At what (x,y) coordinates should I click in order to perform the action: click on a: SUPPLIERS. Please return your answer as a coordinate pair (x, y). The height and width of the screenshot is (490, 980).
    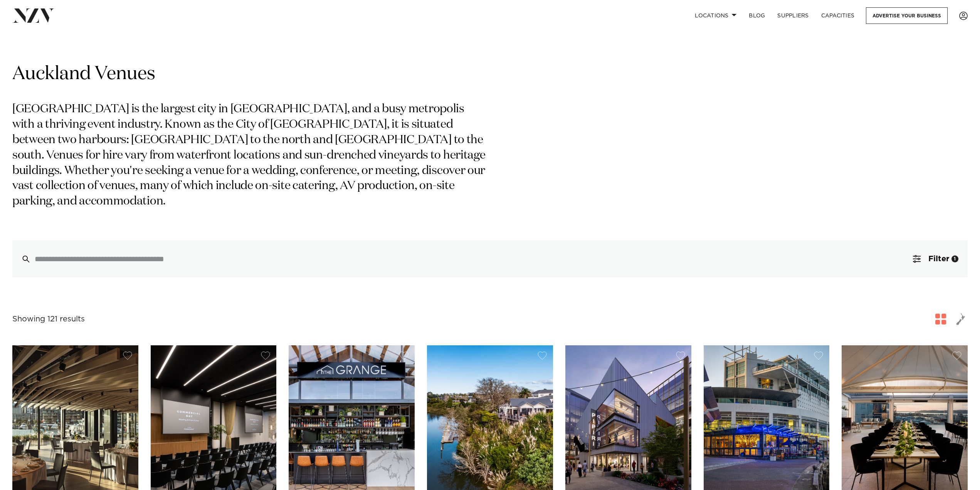
    Looking at the image, I should click on (793, 16).